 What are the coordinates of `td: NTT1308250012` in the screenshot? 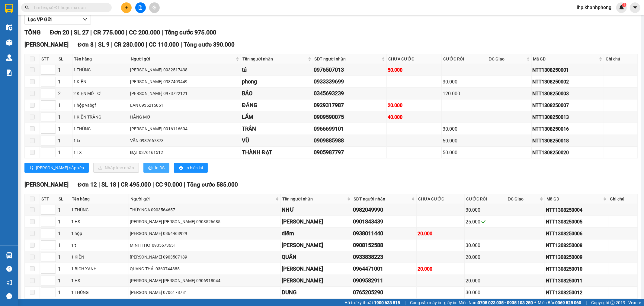 It's located at (577, 292).